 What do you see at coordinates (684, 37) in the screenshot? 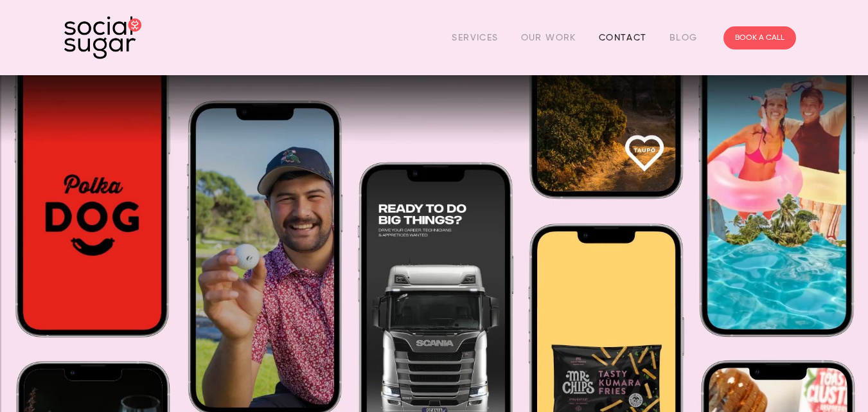
I see `a: Blog` at bounding box center [684, 37].